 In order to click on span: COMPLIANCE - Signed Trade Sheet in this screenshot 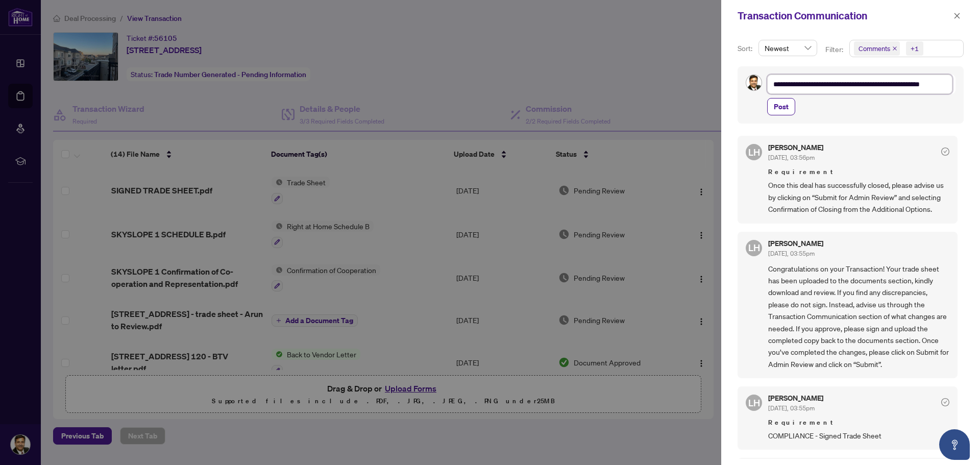, I will do `click(859, 435)`.